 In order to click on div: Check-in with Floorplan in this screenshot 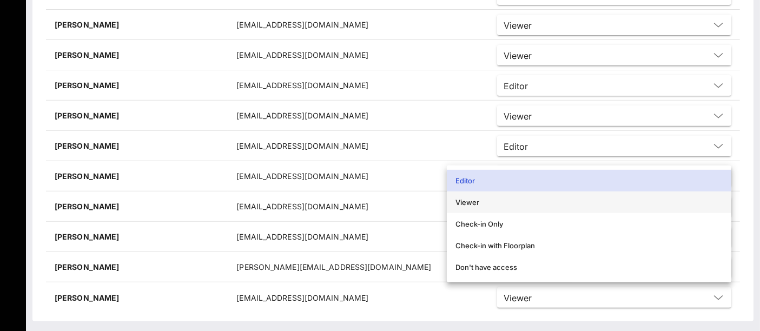, I will do `click(589, 246)`.